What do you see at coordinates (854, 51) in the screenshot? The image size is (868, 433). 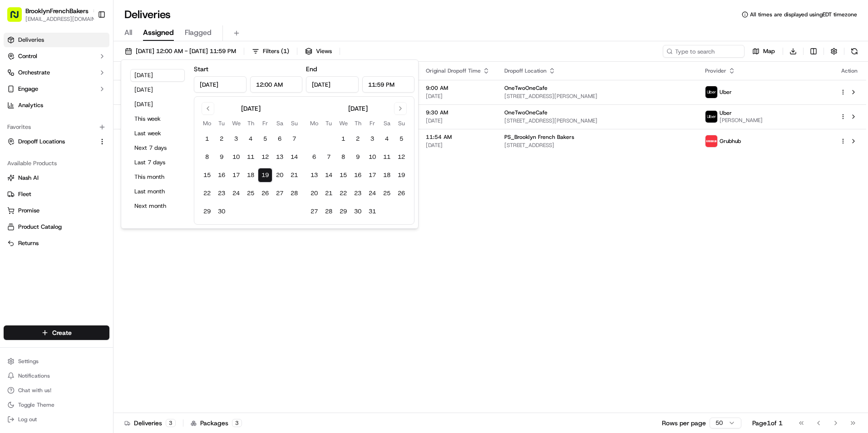 I see `button: Refresh` at bounding box center [854, 51].